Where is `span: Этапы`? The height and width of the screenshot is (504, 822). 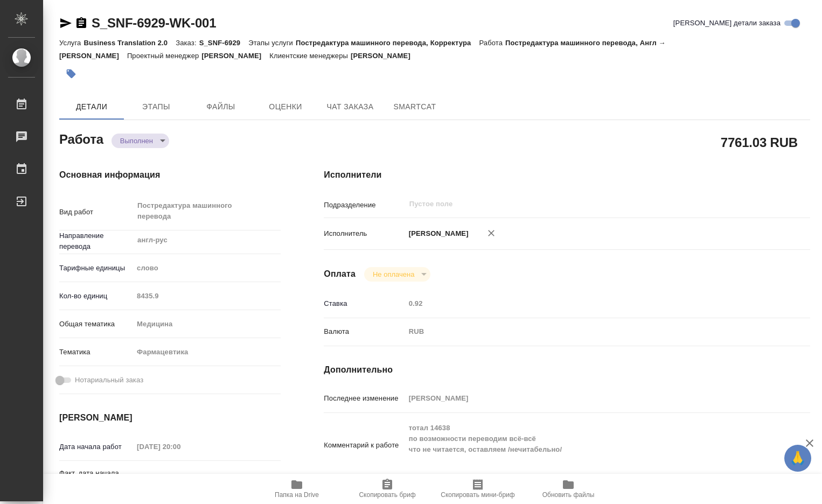
span: Этапы is located at coordinates (156, 107).